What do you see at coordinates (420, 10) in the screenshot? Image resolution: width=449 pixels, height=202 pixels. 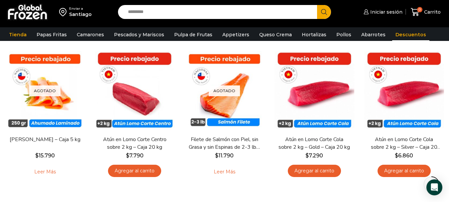 I see `span: 0` at bounding box center [420, 10].